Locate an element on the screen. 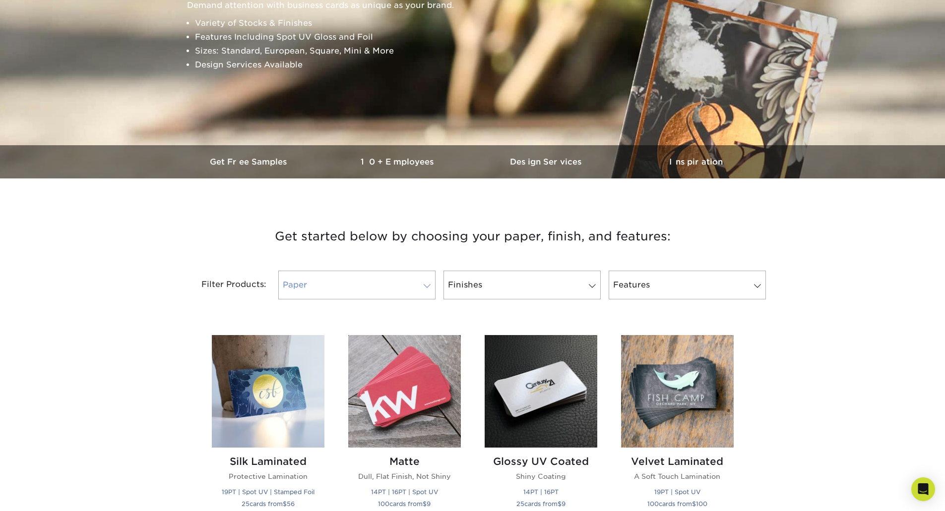  a: Paper is located at coordinates (357, 285).